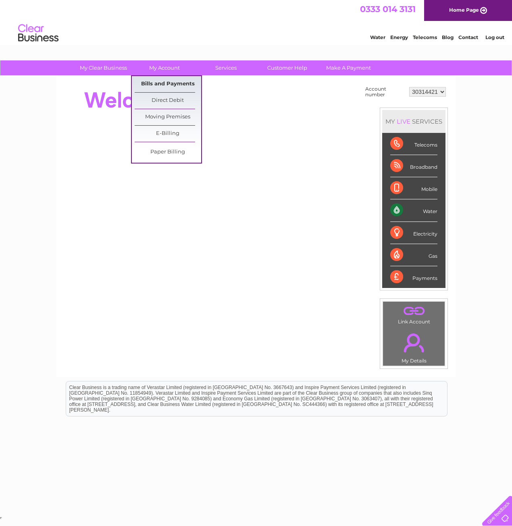 Image resolution: width=512 pixels, height=526 pixels. What do you see at coordinates (388, 9) in the screenshot?
I see `a: 0333 014 3131` at bounding box center [388, 9].